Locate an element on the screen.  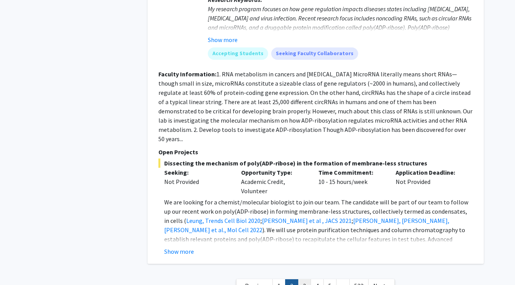
p: Seeking: is located at coordinates (197, 173).